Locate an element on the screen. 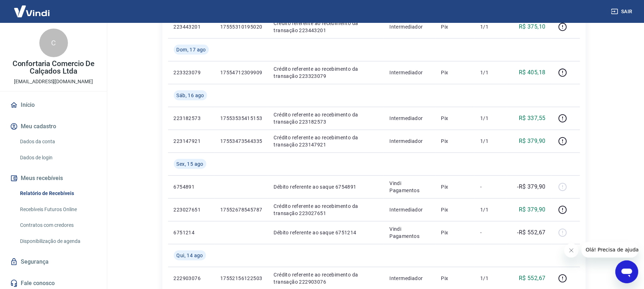  a: Dados da conta is located at coordinates (58, 142).